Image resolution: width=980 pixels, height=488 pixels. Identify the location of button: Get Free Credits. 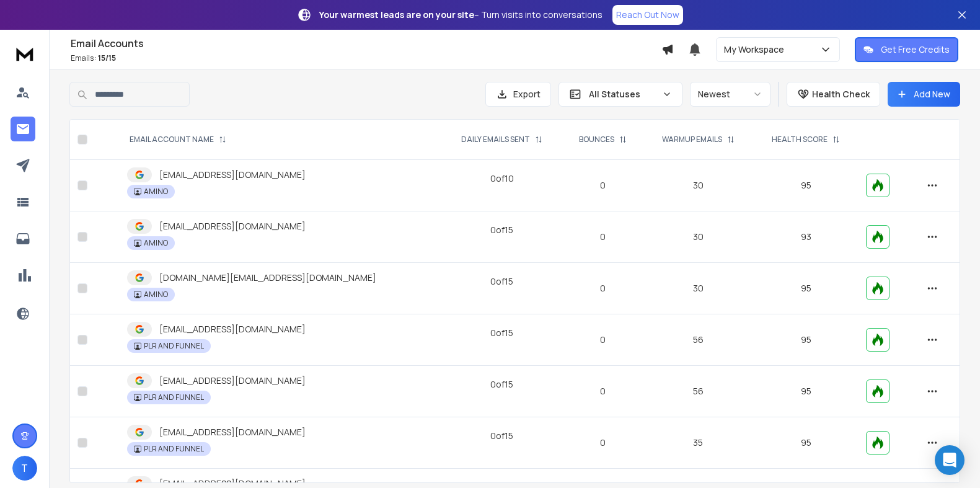
(906, 50).